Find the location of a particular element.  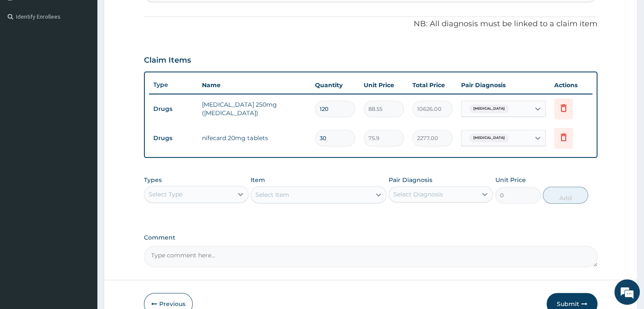

span: We're online! is located at coordinates (83, 140).